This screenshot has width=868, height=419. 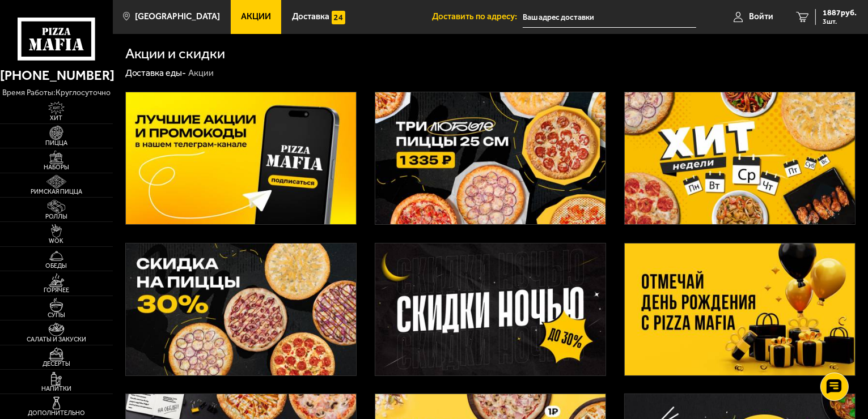 I want to click on span: 1887 руб., so click(x=840, y=13).